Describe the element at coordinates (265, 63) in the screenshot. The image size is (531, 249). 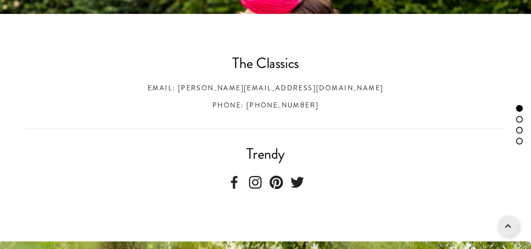
I see `h2: The Classics` at that location.